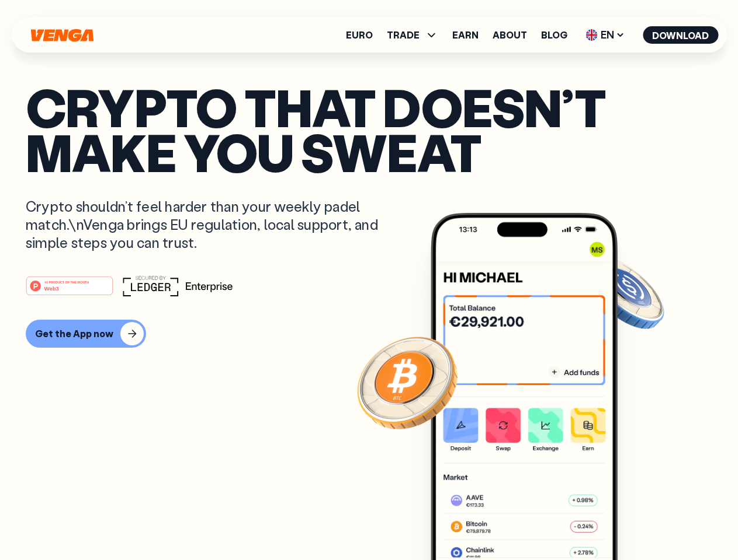 Image resolution: width=738 pixels, height=560 pixels. I want to click on a: About, so click(510, 35).